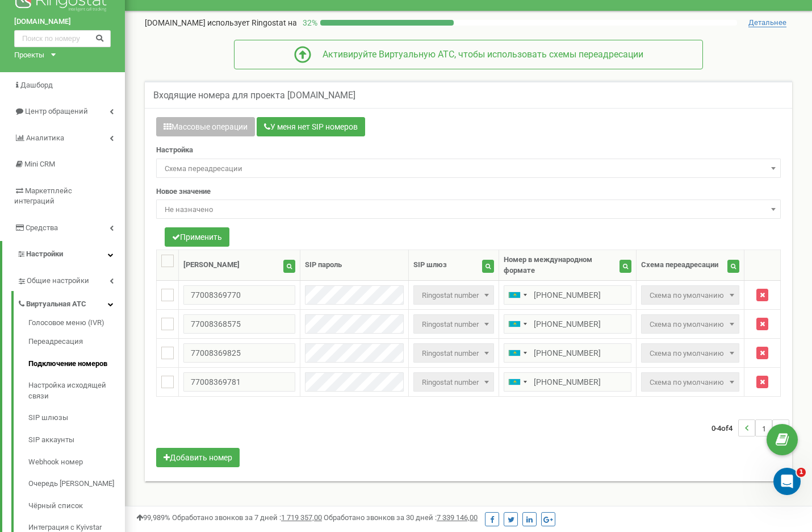 This screenshot has width=812, height=532. What do you see at coordinates (429, 265) in the screenshot?
I see `div: SIP шлюз` at bounding box center [429, 265].